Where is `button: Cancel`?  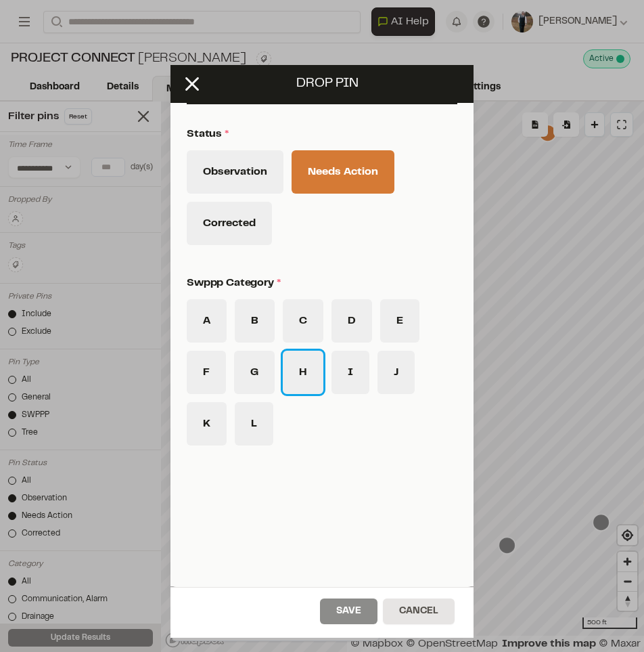 button: Cancel is located at coordinates (419, 612).